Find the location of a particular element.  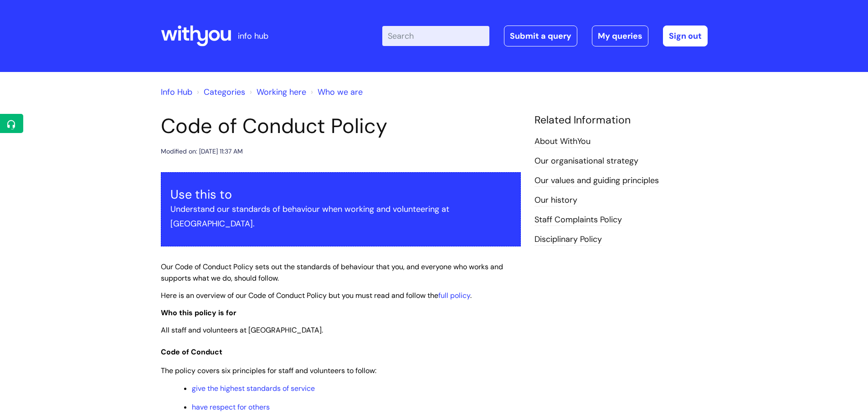

span: Our Code of Conduct Policy sets out the standards of behaviour that you, and everyone who works a... is located at coordinates (332, 272).